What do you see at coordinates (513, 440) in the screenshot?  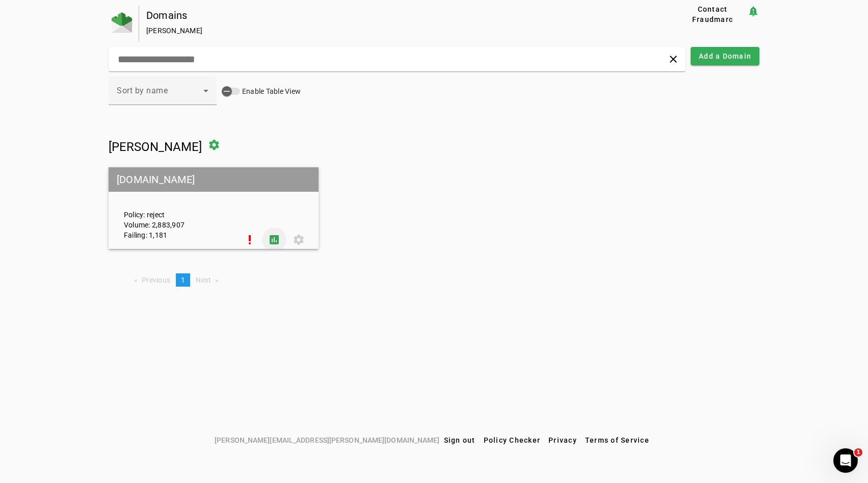 I see `button: Policy Checker` at bounding box center [513, 440].